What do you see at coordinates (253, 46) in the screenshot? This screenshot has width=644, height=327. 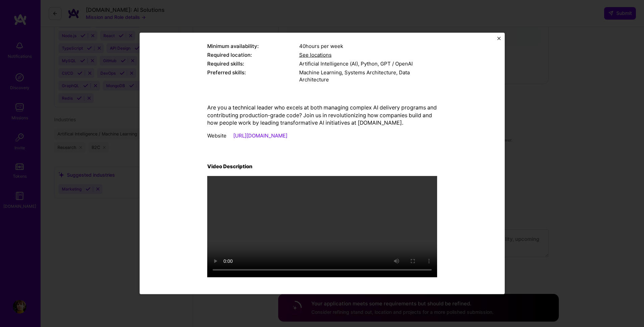 I see `div: Minimum availability:` at bounding box center [253, 46].